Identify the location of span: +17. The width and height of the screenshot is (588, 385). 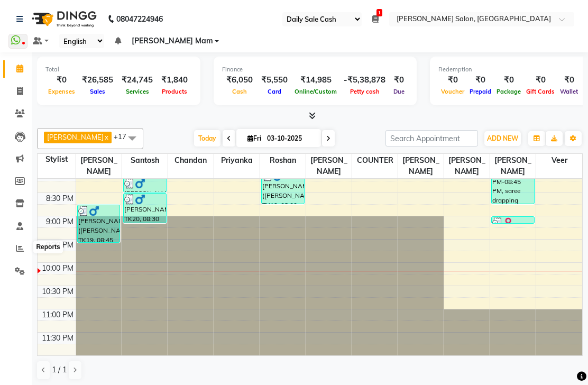
(124, 137).